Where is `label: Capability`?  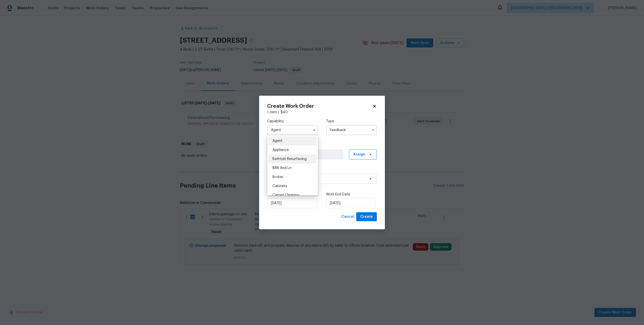 label: Capability is located at coordinates (293, 121).